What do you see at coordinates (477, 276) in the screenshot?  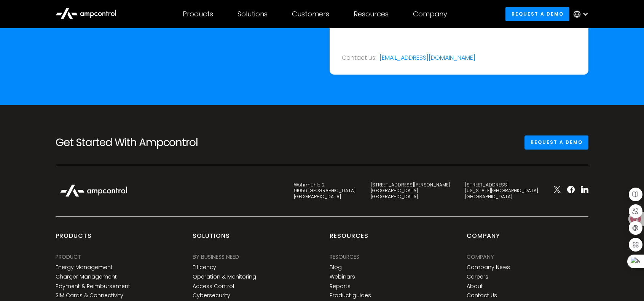 I see `a: Careers` at bounding box center [477, 276].